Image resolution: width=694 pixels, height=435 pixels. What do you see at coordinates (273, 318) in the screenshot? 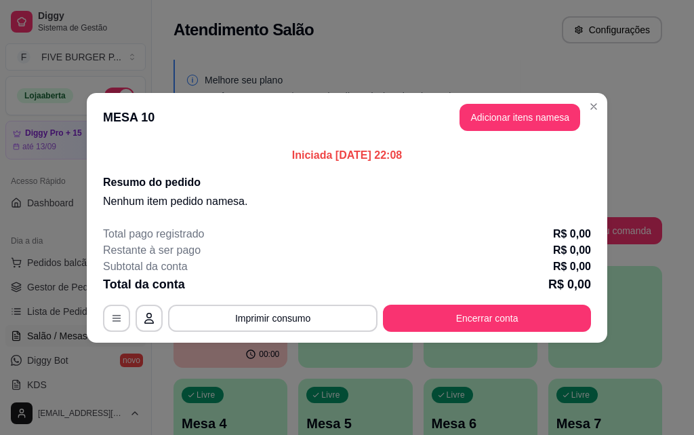
I see `button: Imprimir consumo` at bounding box center [273, 318].